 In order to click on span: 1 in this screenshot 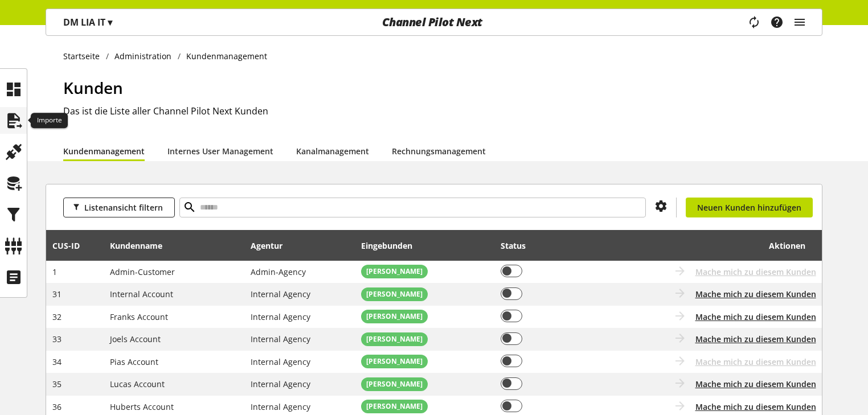, I will do `click(55, 272)`.